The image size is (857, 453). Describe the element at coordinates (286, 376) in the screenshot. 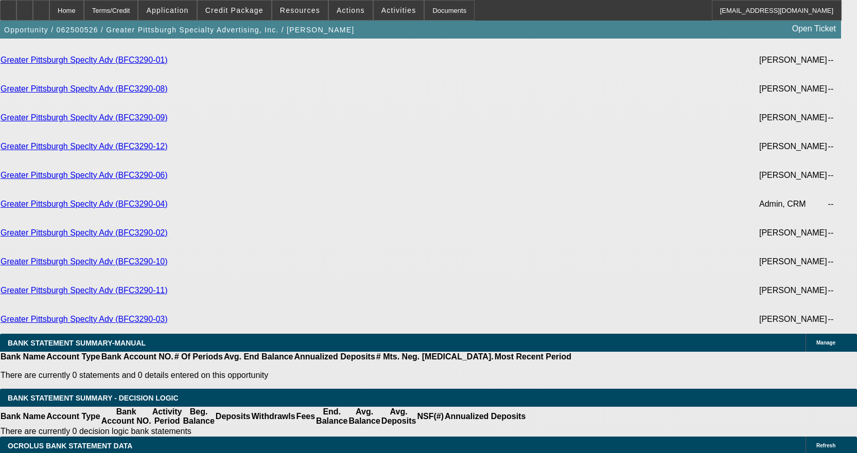

I see `p: There are currently 0 statements and 0 details entered on this opportunity` at that location.